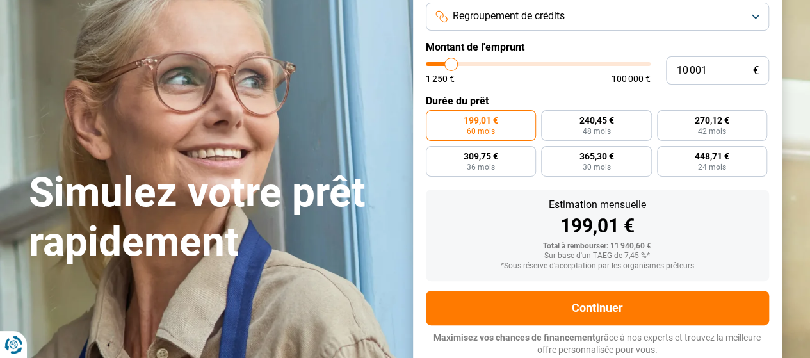 The height and width of the screenshot is (358, 810). Describe the element at coordinates (712, 120) in the screenshot. I see `span: 270,12 €` at that location.